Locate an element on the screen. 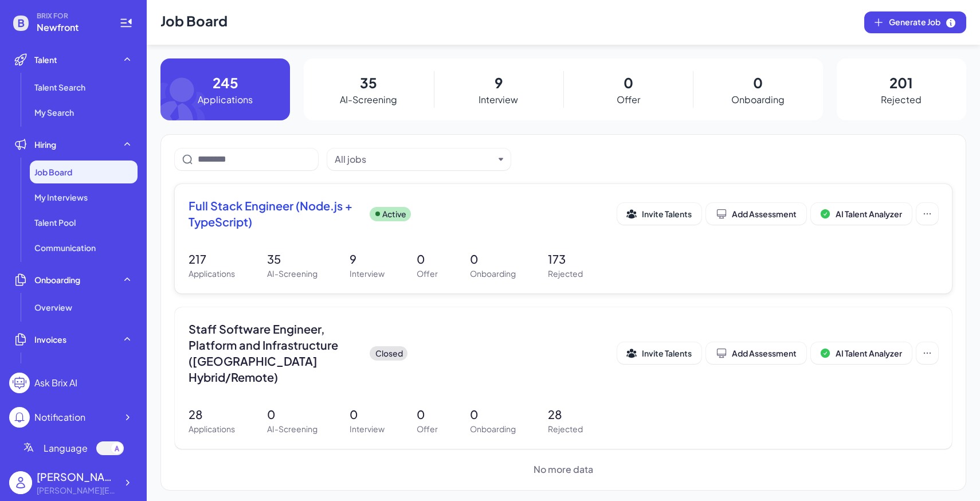 This screenshot has width=980, height=501. span: Communication is located at coordinates (65, 248).